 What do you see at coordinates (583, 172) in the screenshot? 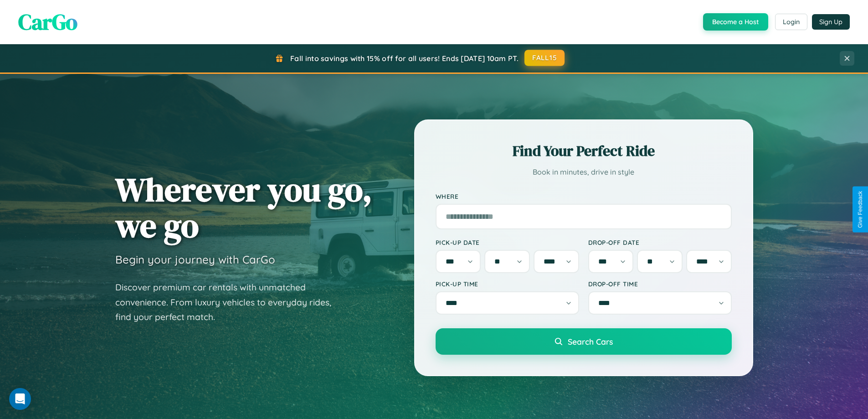
I see `p: Book in minutes, drive in style` at bounding box center [583, 172].